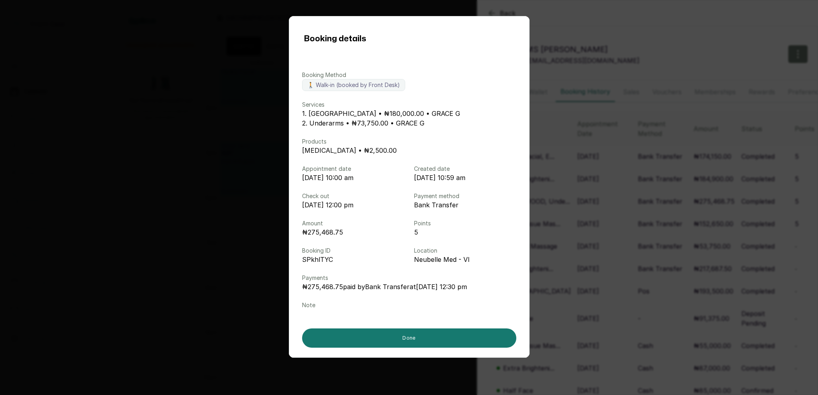 Image resolution: width=818 pixels, height=395 pixels. What do you see at coordinates (409, 338) in the screenshot?
I see `button: Done` at bounding box center [409, 338].